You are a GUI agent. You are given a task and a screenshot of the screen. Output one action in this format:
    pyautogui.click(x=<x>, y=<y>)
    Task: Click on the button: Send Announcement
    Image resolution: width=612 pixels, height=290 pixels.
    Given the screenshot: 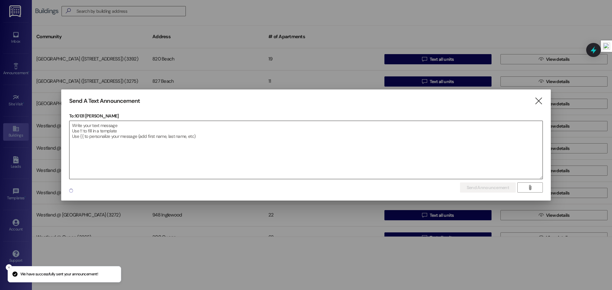 What is the action you would take?
    pyautogui.click(x=488, y=188)
    